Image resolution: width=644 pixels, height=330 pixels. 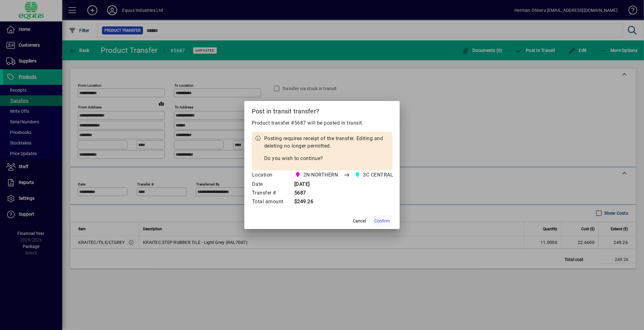 I want to click on td: Date, so click(x=271, y=185).